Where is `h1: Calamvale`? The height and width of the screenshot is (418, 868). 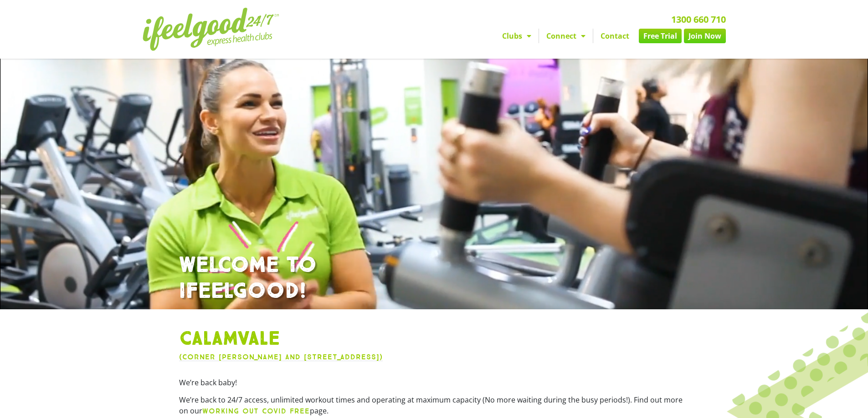
h1: Calamvale is located at coordinates (434, 339).